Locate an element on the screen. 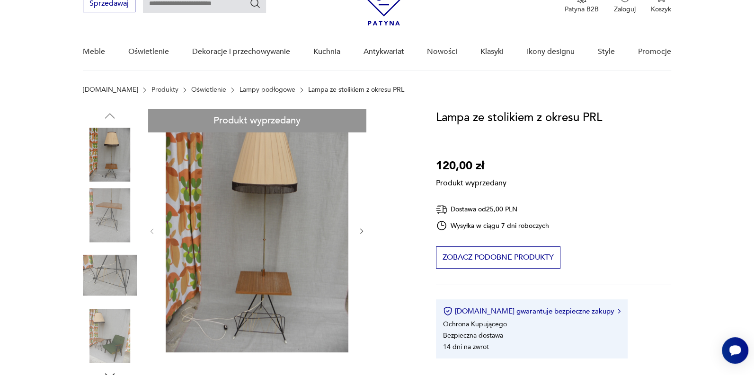 The height and width of the screenshot is (375, 754). a: Klasyki is located at coordinates (492, 52).